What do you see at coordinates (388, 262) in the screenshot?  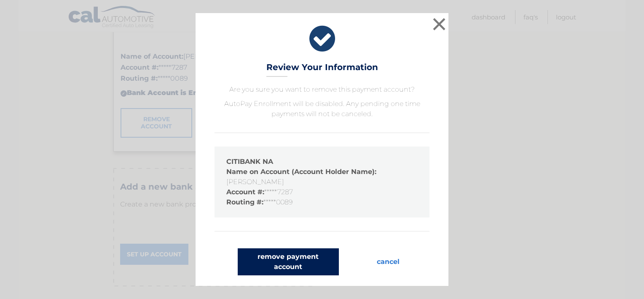 I see `button: cancel` at bounding box center [388, 262].